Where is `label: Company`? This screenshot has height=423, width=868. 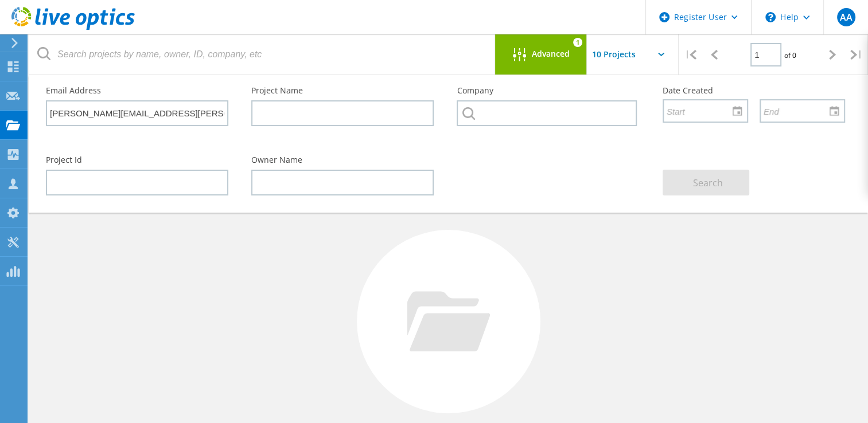
label: Company is located at coordinates (548, 91).